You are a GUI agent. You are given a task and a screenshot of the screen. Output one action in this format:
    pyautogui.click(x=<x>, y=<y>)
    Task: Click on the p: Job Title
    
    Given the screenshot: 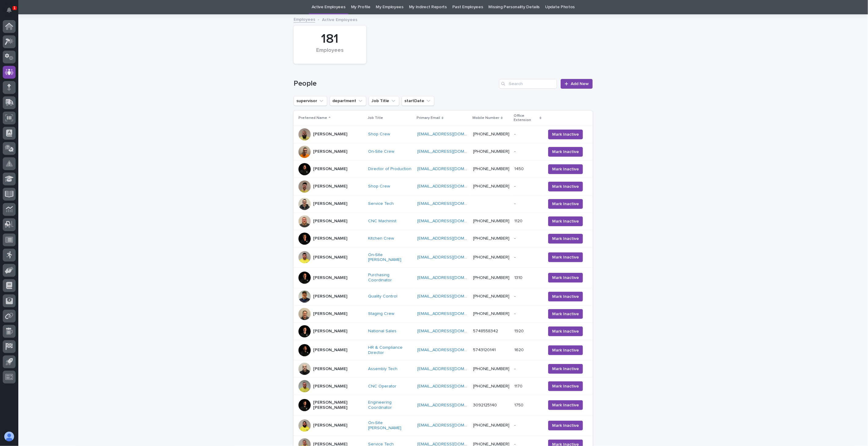 What is the action you would take?
    pyautogui.click(x=375, y=118)
    